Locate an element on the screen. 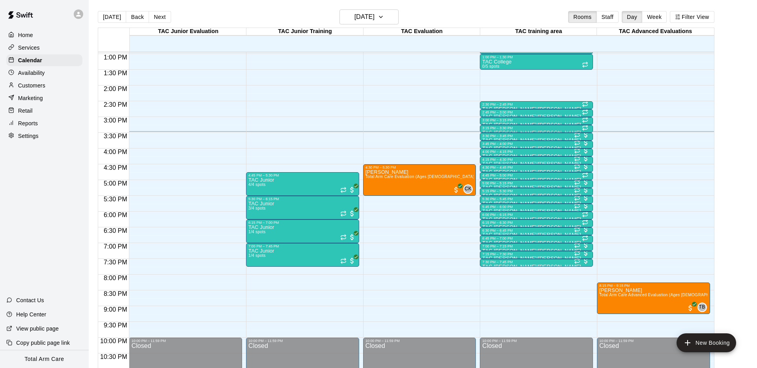  div: 6:30 PM – 6:45 PM is located at coordinates (536, 231).